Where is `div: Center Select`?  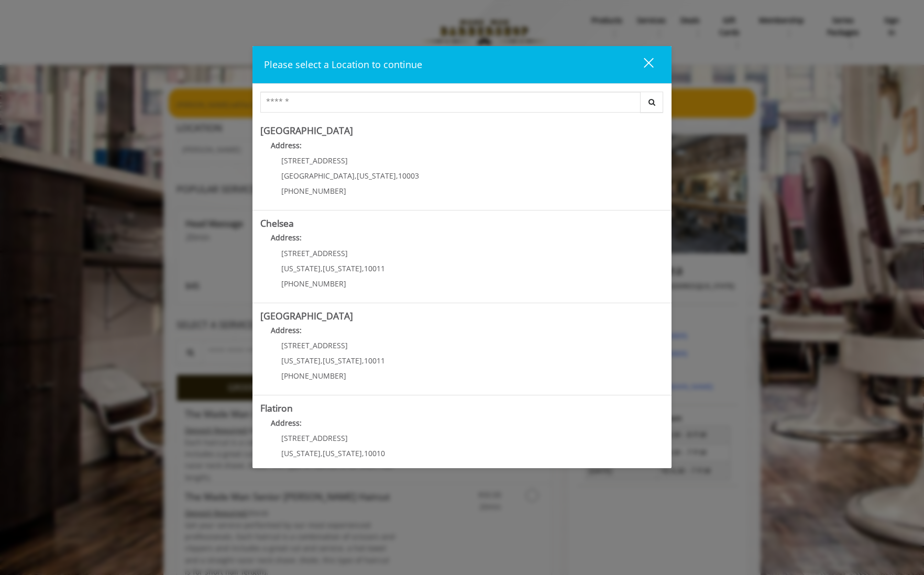
div: Center Select is located at coordinates (462, 105).